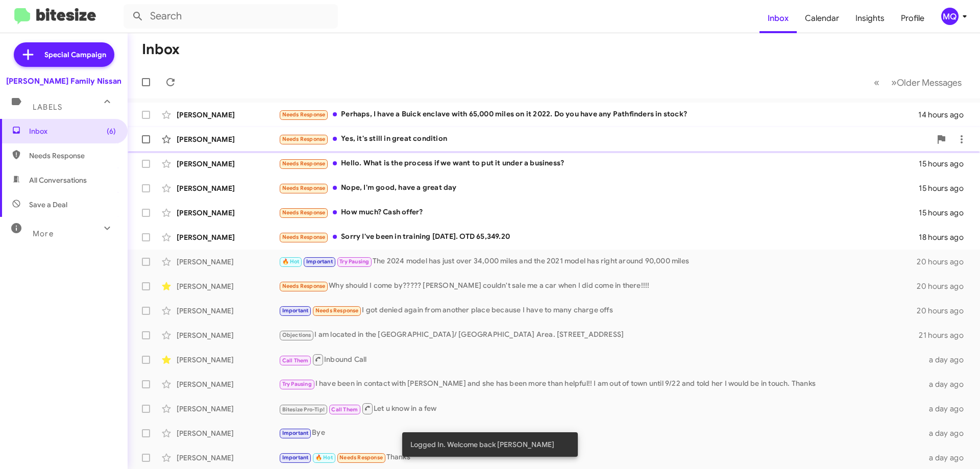  Describe the element at coordinates (946, 335) in the screenshot. I see `div: 21 hours ago` at that location.